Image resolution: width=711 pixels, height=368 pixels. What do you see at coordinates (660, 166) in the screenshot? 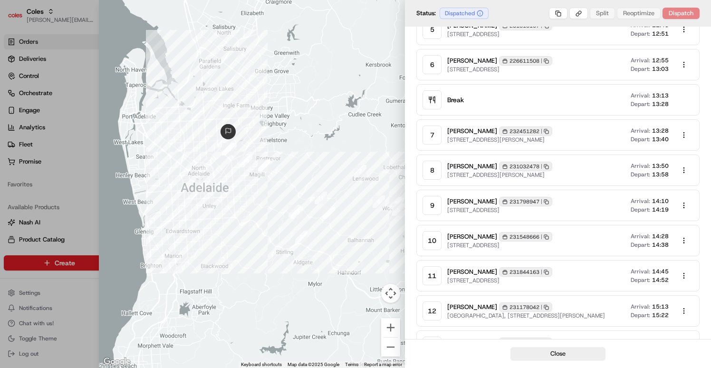
I see `span: 13:50` at bounding box center [660, 166].